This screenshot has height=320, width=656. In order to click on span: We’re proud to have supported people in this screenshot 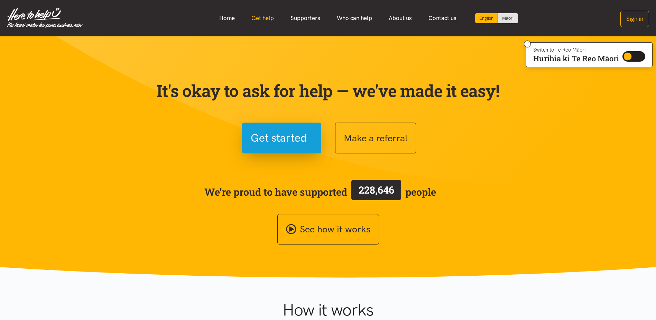, I will do `click(320, 192)`.